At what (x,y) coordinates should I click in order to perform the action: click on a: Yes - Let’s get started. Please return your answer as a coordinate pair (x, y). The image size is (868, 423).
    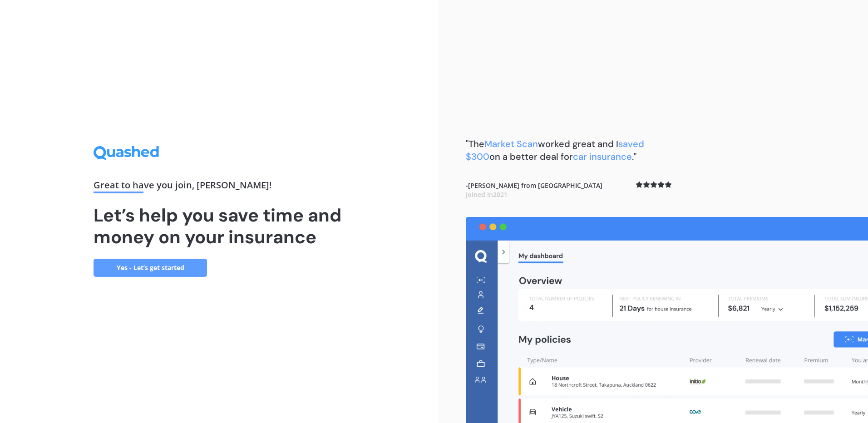
    Looking at the image, I should click on (150, 268).